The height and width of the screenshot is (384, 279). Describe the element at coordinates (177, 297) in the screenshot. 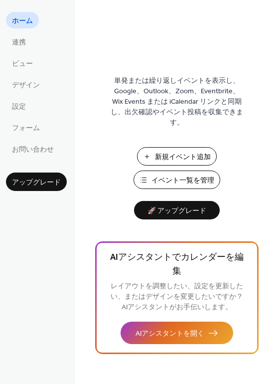

I see `span: レイアウトを調整したい、設定を更新したい、またはデザインを変更したいですか？AIアシスタントがお手伝いします。` at that location.